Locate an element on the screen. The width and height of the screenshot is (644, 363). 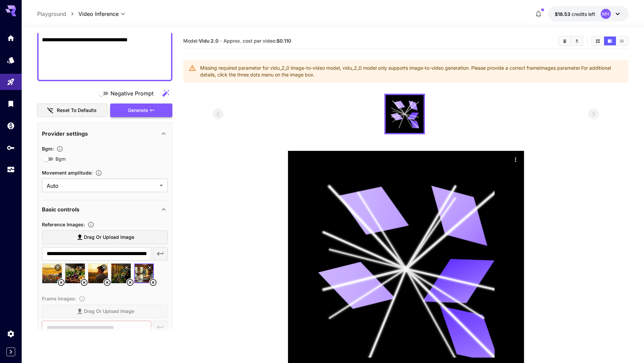
div: Usage is located at coordinates (11, 169).